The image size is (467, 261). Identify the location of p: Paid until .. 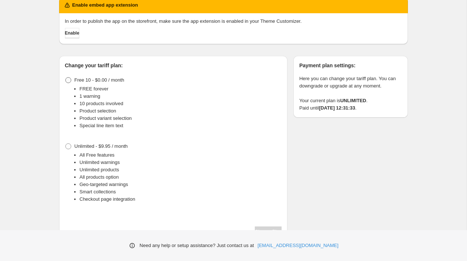
(351, 108).